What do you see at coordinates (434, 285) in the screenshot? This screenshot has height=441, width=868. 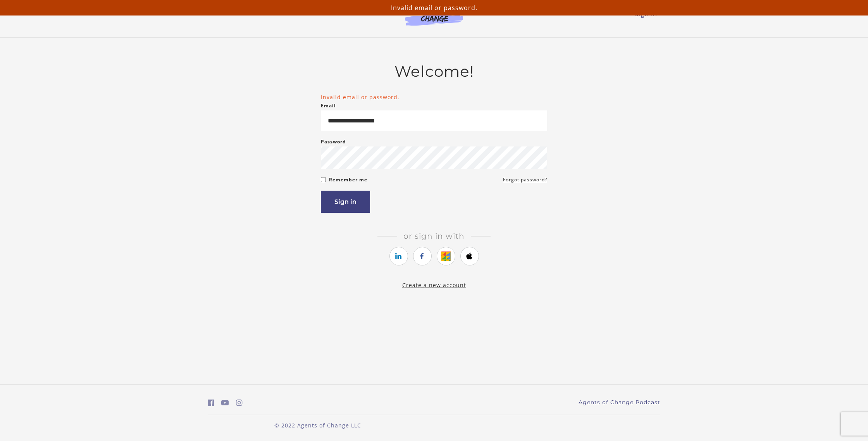 I see `a: Create a new account` at bounding box center [434, 285].